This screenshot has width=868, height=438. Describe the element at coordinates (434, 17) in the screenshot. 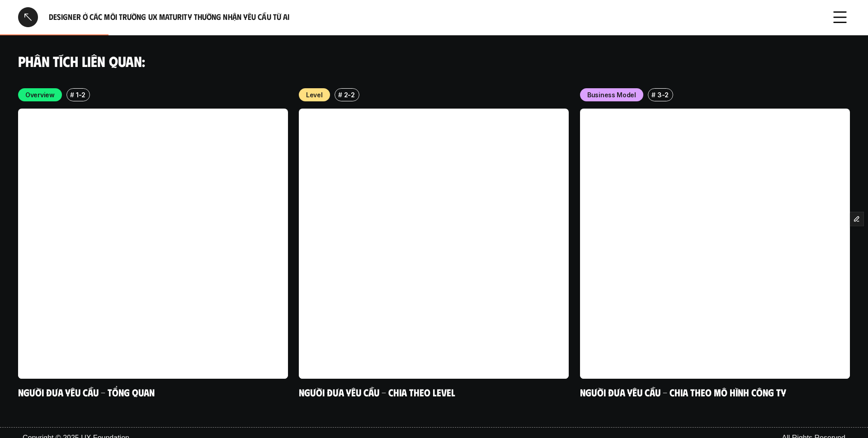

I see `h6: Designer ở các môi trường UX Maturity thường nhận yêu cầu từ ai` at that location.